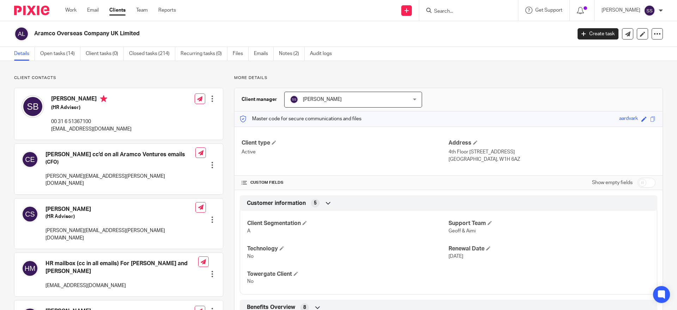 The height and width of the screenshot is (310, 677). I want to click on span: Customer information, so click(276, 203).